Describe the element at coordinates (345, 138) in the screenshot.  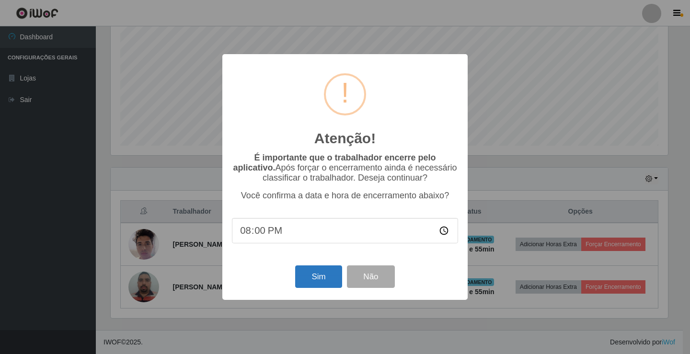
I see `h2: Atenção!` at that location.